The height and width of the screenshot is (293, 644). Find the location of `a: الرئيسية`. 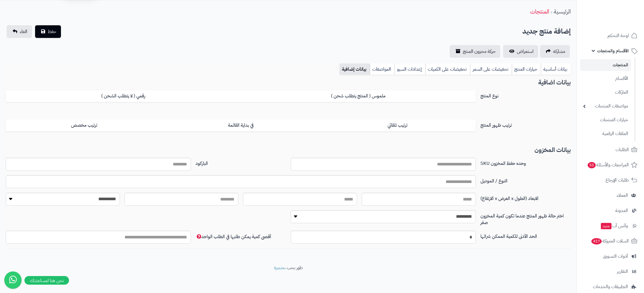

a: الرئيسية is located at coordinates (562, 12).